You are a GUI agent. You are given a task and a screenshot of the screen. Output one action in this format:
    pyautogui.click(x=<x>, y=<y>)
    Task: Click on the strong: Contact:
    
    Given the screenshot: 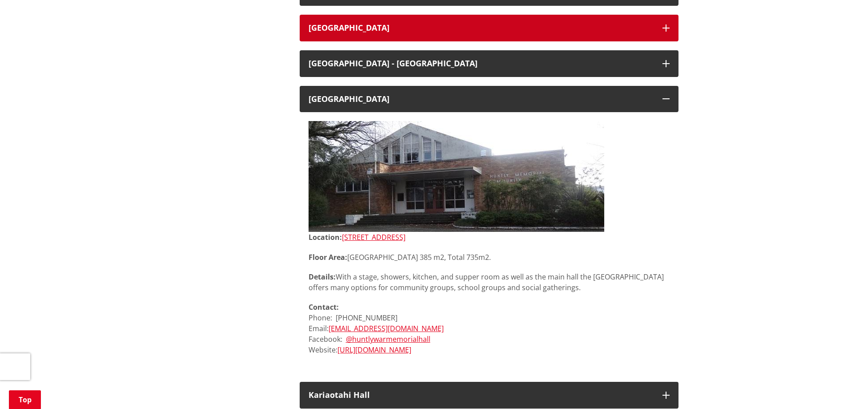 What is the action you would take?
    pyautogui.click(x=324, y=307)
    